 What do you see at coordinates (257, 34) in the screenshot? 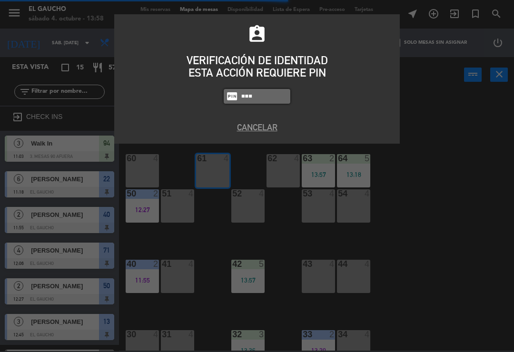
I see `i: assignment_ind` at bounding box center [257, 34].